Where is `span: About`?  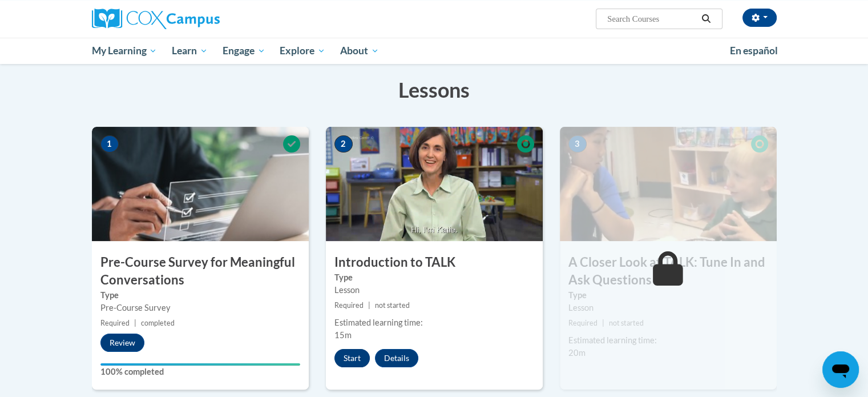 span: About is located at coordinates (359, 51).